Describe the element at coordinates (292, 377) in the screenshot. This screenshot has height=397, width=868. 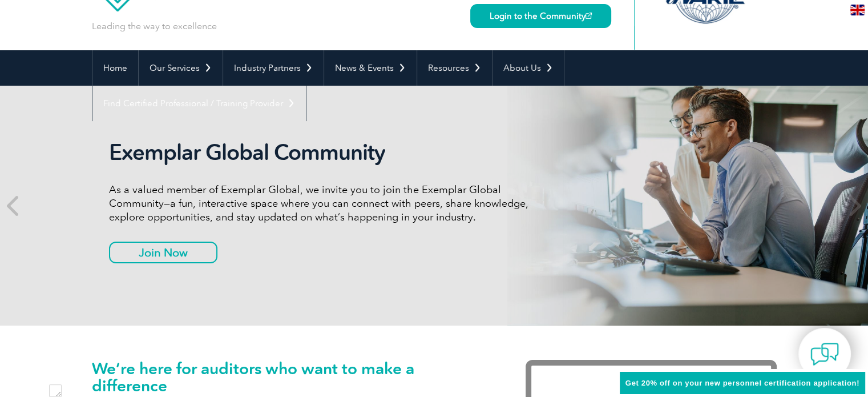
I see `h1: We’re here for auditors who want to make a difference` at that location.